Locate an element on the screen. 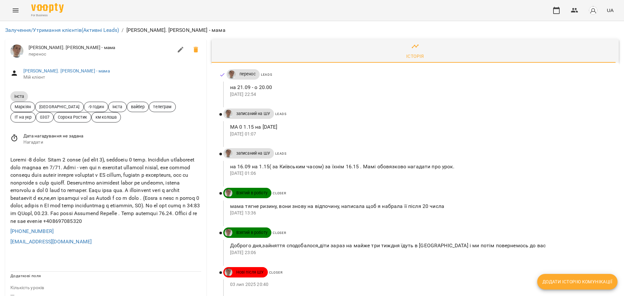 This screenshot has height=296, width=624. span: Мій клієнт is located at coordinates (112, 77).